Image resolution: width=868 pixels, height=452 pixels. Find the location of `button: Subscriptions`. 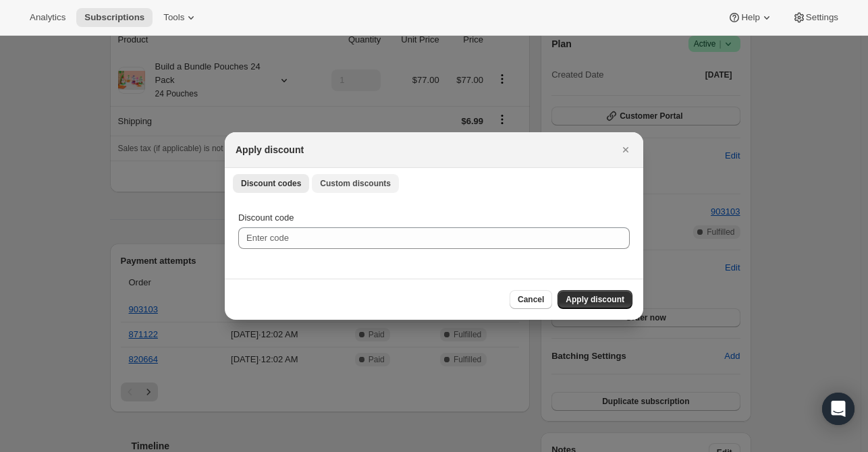

button: Subscriptions is located at coordinates (114, 18).